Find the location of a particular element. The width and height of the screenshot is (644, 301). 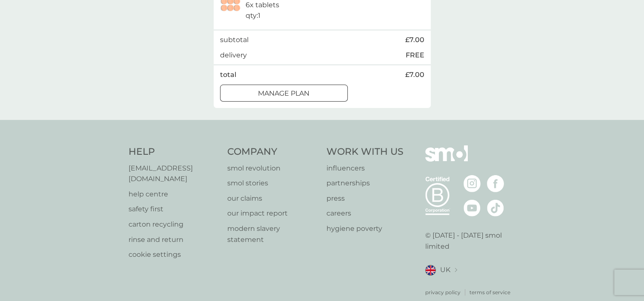

a: safety first is located at coordinates (174, 209).